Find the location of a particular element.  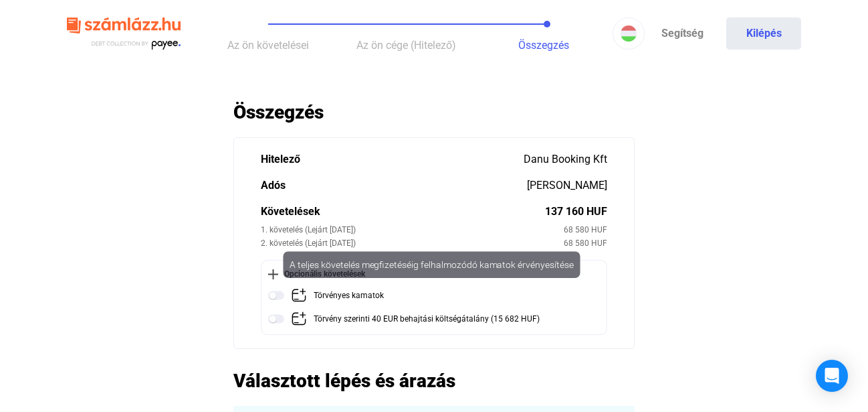

div: Danu Booking Kft is located at coordinates (565, 159).